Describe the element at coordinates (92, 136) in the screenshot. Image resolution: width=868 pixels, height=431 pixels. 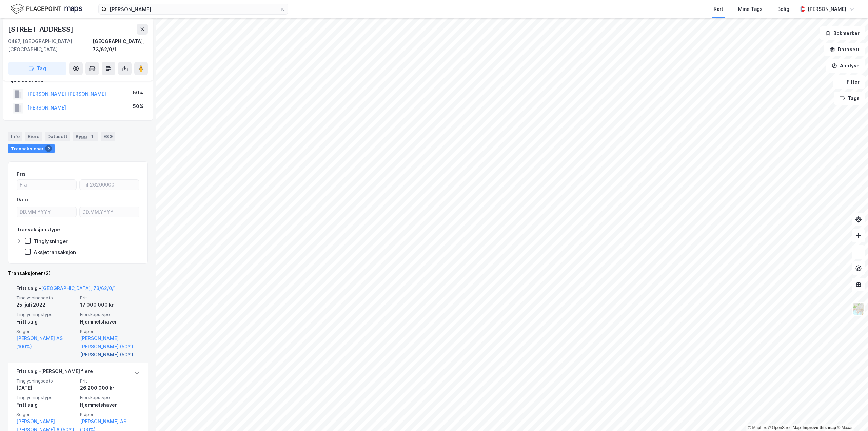
I see `div: 1` at that location.